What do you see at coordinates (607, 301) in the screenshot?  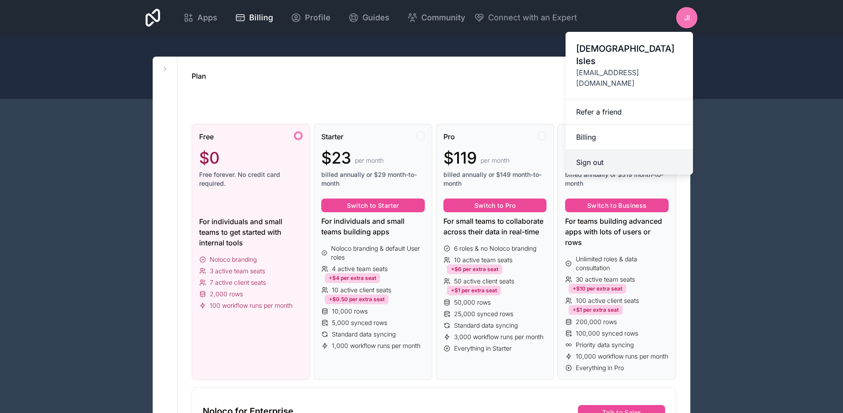 I see `span: 100 active client seats` at bounding box center [607, 301].